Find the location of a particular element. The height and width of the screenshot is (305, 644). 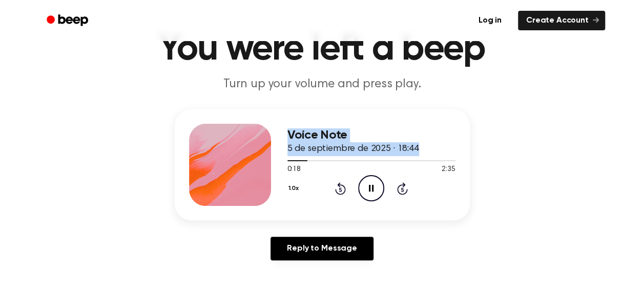

a: Beep is located at coordinates (68, 21).